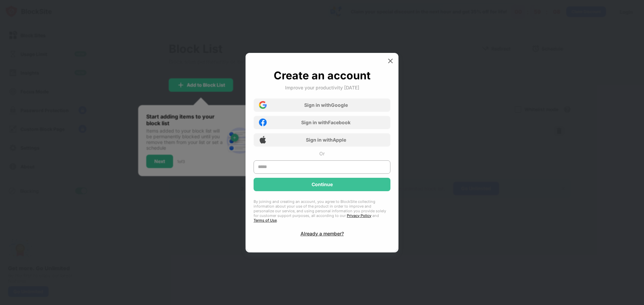 Image resolution: width=644 pixels, height=305 pixels. I want to click on div: Sign in with Google, so click(326, 105).